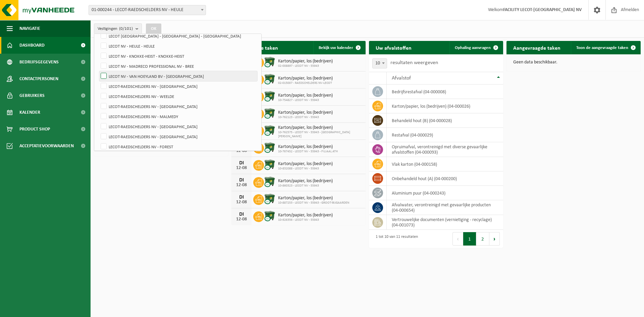 This screenshot has width=644, height=317. What do you see at coordinates (305, 220) in the screenshot?
I see `span: 10-926356 - LECOT NV - 55943` at bounding box center [305, 220].